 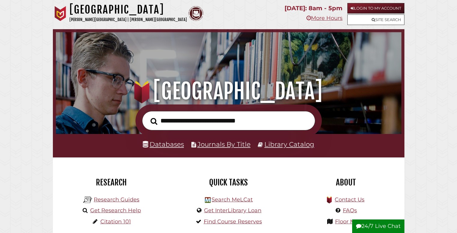 I want to click on a: Research Guides, so click(x=117, y=199).